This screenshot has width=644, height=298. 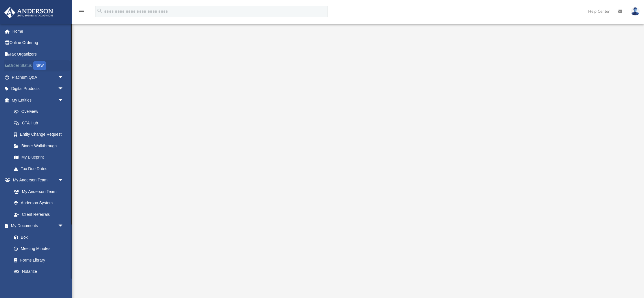 I want to click on a: Platinum Q&Aarrow_drop_down, so click(x=38, y=77).